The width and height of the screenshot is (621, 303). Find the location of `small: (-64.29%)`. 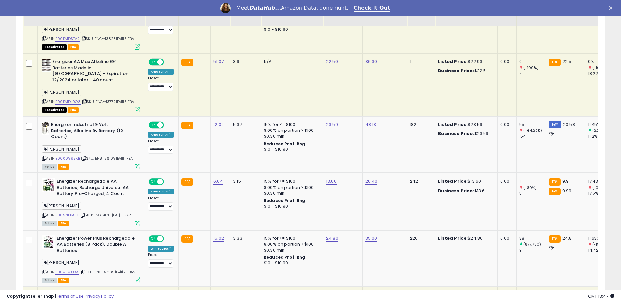

small: (-64.29%) is located at coordinates (533, 130).